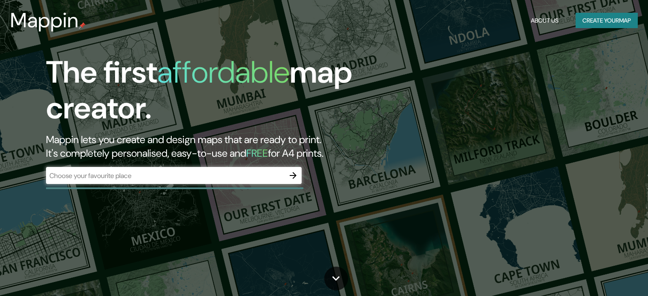 The width and height of the screenshot is (648, 296). I want to click on h5: FREE, so click(257, 153).